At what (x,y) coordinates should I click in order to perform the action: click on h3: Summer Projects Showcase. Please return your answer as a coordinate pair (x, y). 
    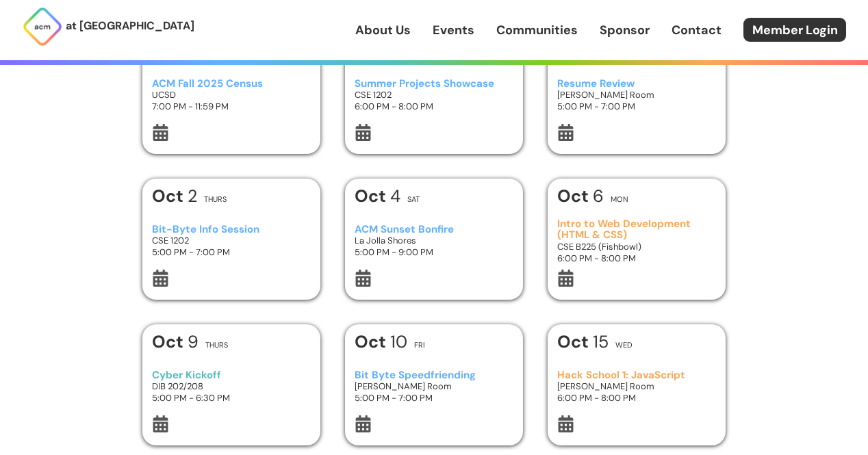
    Looking at the image, I should click on (434, 84).